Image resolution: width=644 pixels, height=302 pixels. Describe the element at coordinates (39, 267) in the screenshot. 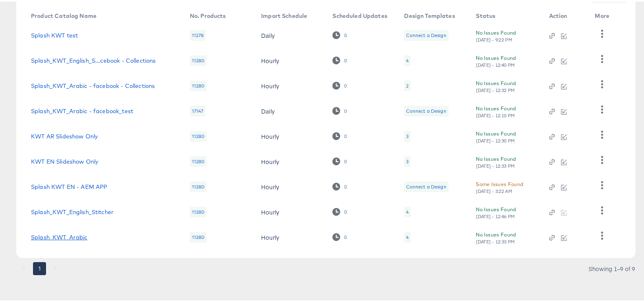

I see `nav: pagination navigation` at that location.